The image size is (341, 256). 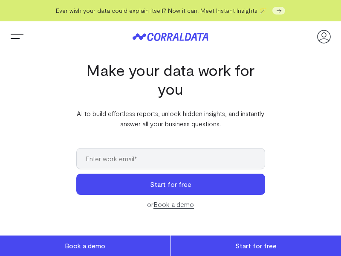 What do you see at coordinates (171, 119) in the screenshot?
I see `p: AI to build effortless reports, unlock hidden insights, and instantly answer all your business qu...` at bounding box center [171, 119].